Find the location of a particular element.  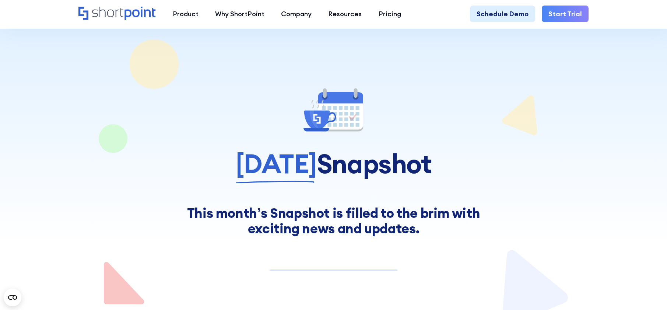

a: Company is located at coordinates (296, 14).